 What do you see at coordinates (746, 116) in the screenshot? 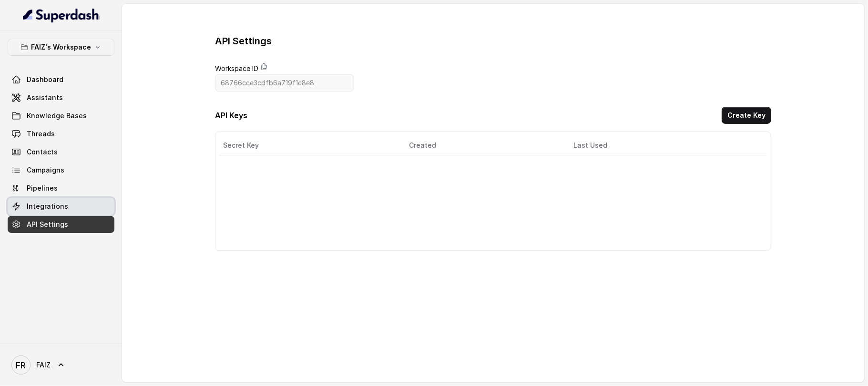
I see `button: Create Key` at bounding box center [746, 116].